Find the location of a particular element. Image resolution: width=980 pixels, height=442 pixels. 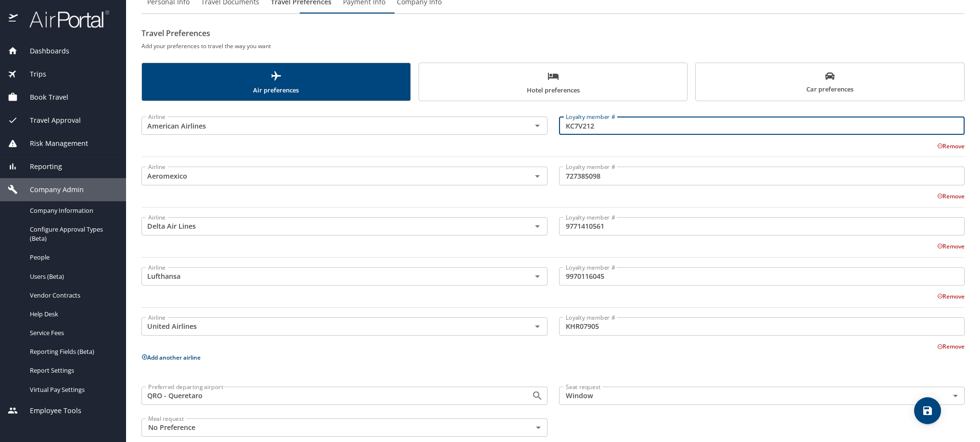

span: Trips is located at coordinates (32, 74).